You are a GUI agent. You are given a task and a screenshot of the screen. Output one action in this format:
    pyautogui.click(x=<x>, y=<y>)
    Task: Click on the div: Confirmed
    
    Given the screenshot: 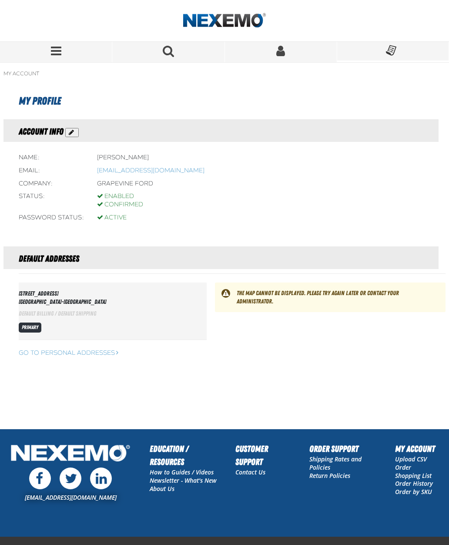 What is the action you would take?
    pyautogui.click(x=120, y=204)
    